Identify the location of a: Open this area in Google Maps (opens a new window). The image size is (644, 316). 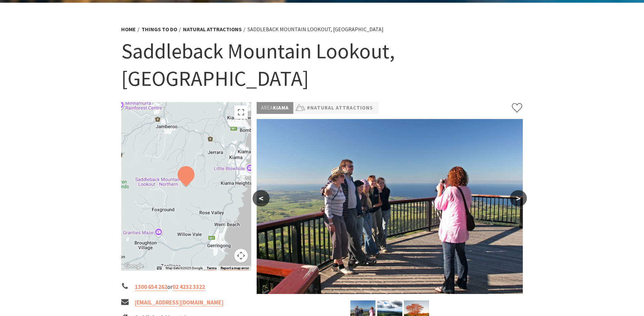
(134, 266).